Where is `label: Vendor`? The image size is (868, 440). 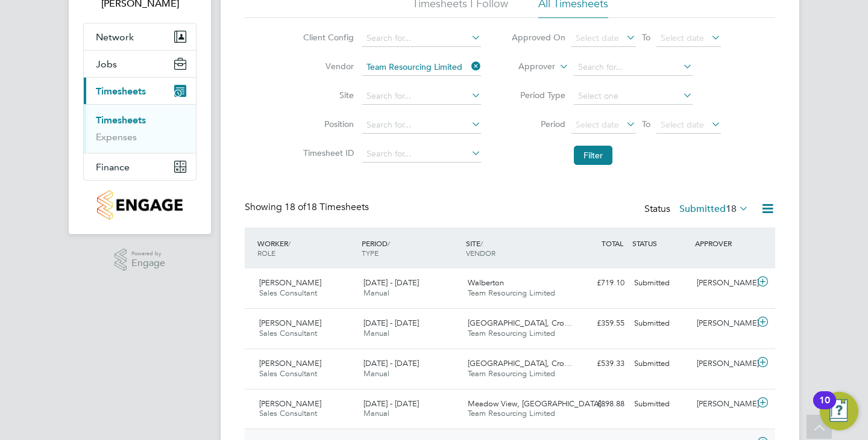
label: Vendor is located at coordinates (327, 66).